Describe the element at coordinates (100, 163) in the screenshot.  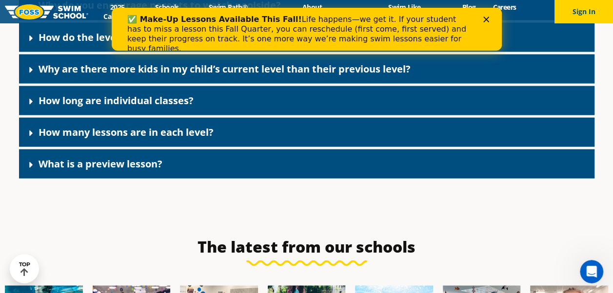
I see `a: What is a preview lesson?` at that location.